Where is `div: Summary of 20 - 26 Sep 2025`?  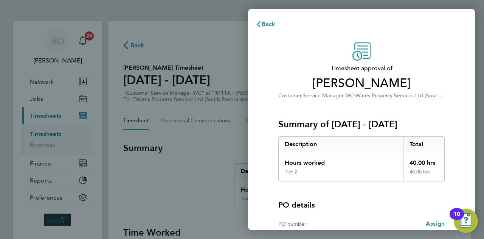
div: Summary of 20 - 26 Sep 2025 is located at coordinates (362, 159).